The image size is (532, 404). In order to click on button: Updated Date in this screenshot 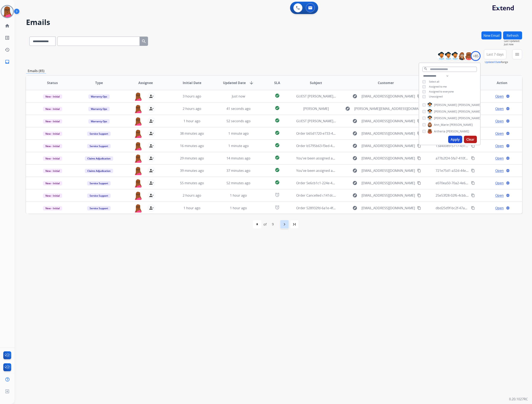, I will do `click(492, 62)`.